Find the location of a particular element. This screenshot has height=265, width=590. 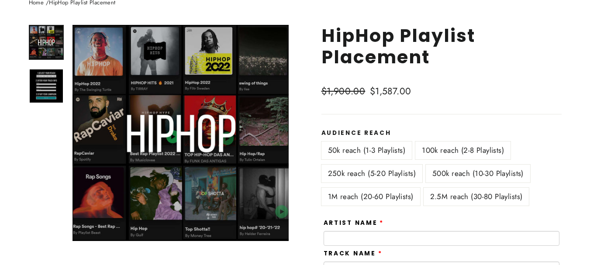

label: Audience Reach is located at coordinates (441, 133).